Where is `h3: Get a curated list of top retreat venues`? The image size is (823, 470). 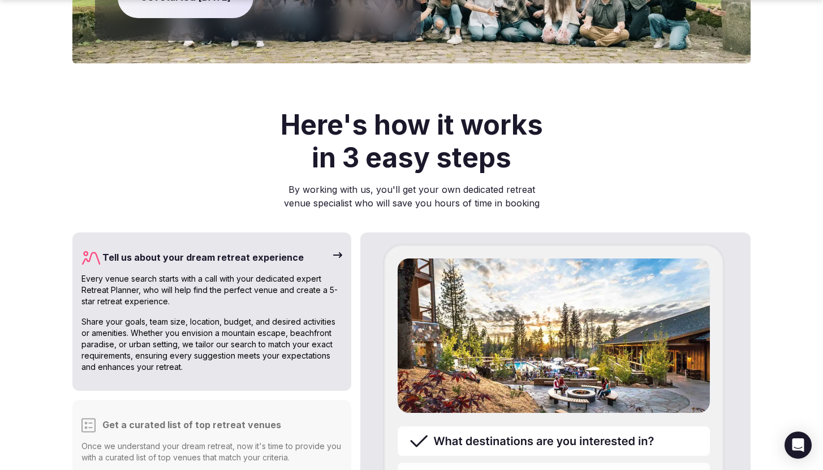
h3: Get a curated list of top retreat venues is located at coordinates (192, 425).